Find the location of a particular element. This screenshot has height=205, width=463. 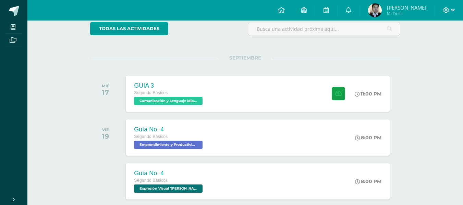

span: Emprendimiento y Productividad 'Newton' is located at coordinates (168, 145).